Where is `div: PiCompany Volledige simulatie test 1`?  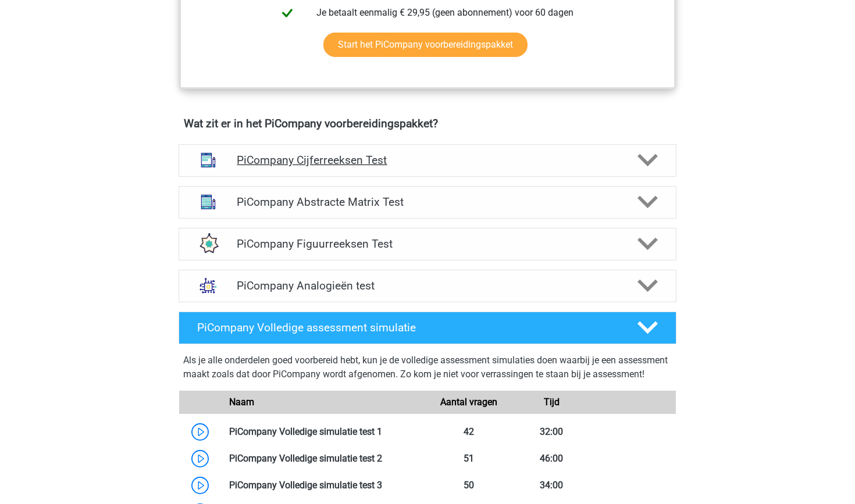 div: PiCompany Volledige simulatie test 1 is located at coordinates (324, 432).